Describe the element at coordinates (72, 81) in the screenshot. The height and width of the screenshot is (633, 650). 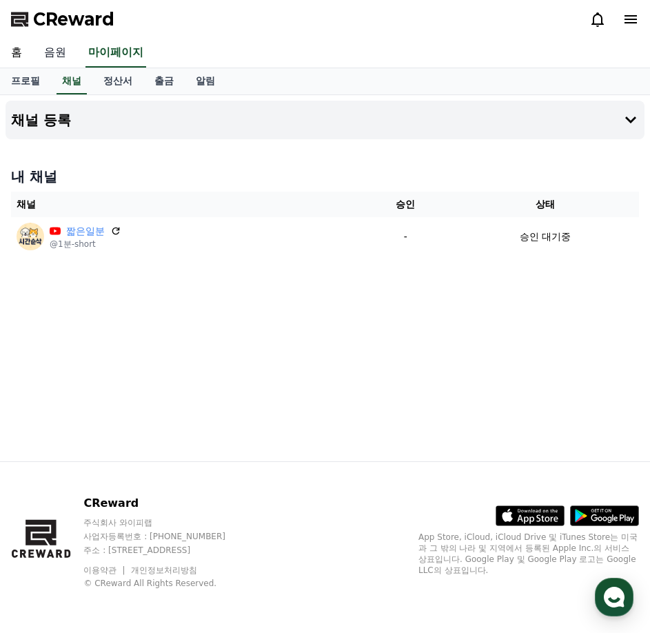
I see `a: 채널` at that location.